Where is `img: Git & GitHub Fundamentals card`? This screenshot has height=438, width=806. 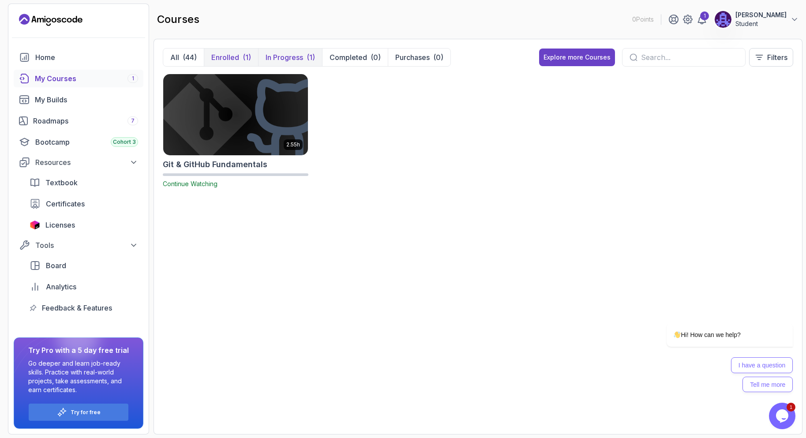
img: Git & GitHub Fundamentals card is located at coordinates (236, 115).